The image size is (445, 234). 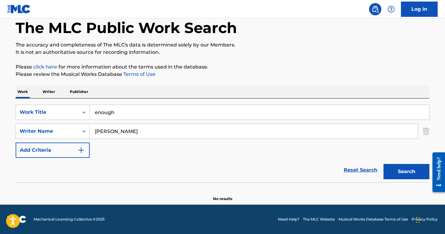 I want to click on div: Work Title, so click(x=47, y=112).